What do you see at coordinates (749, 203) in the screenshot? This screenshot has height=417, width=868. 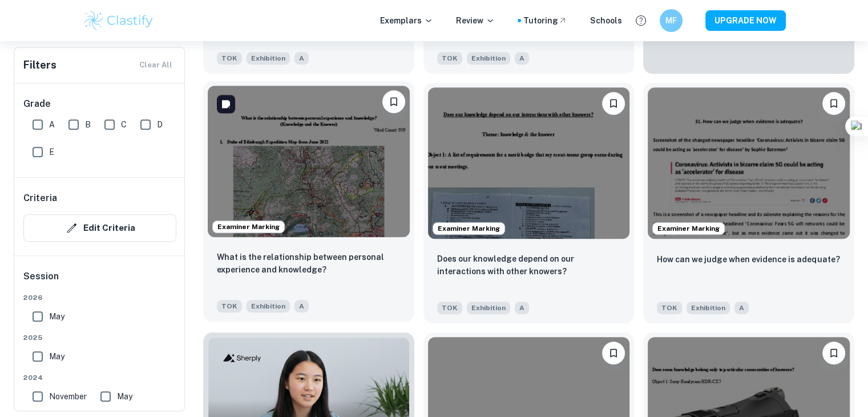 I see `a: Examiner MarkingBookmarkHow can we judge when evidence is adequate?TOKExhibitionA` at bounding box center [749, 203].